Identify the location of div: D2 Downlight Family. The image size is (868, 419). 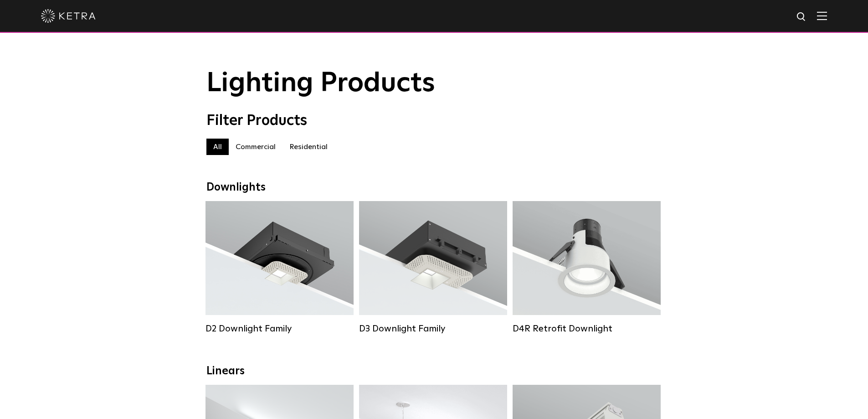
(279, 328).